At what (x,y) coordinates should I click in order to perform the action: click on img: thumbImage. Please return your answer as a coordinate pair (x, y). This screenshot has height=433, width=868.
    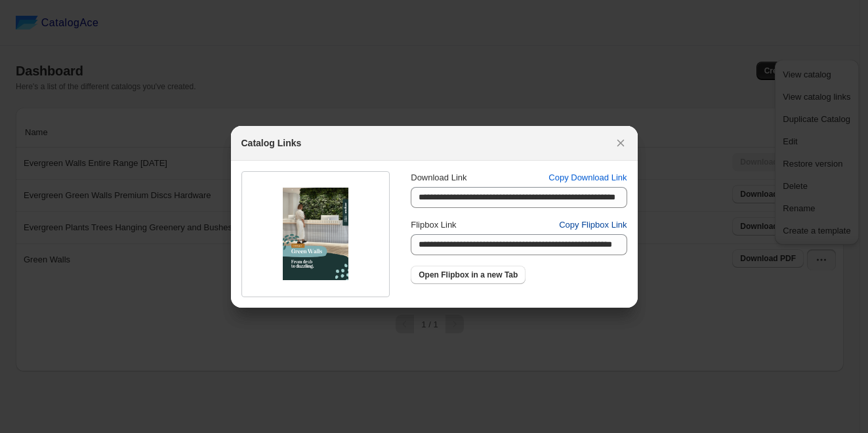
    Looking at the image, I should click on (316, 233).